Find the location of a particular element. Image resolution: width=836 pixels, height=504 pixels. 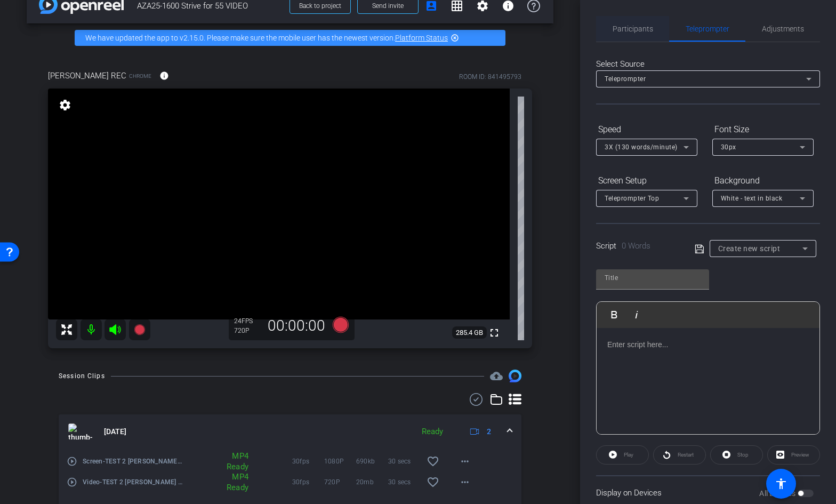

mat-icon: info is located at coordinates (164, 76).